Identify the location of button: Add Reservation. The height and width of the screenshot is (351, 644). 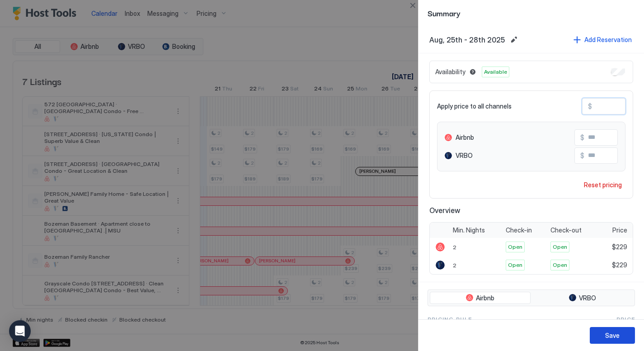
(602, 39).